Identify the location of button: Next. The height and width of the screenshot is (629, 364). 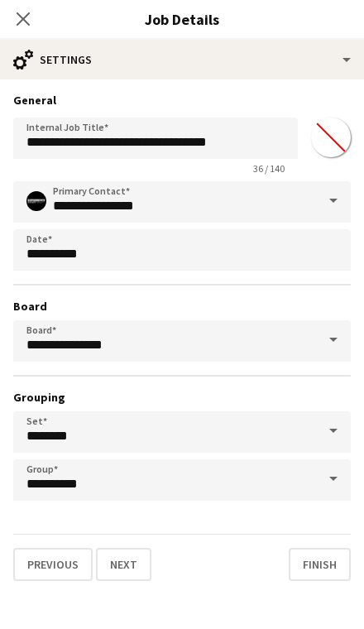
(123, 565).